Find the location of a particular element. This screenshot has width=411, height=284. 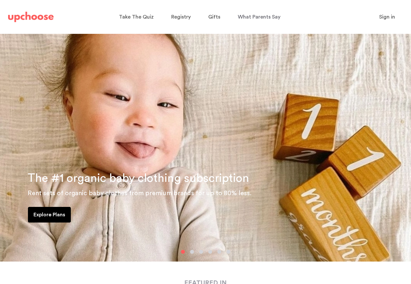

span: Registry is located at coordinates (181, 17).